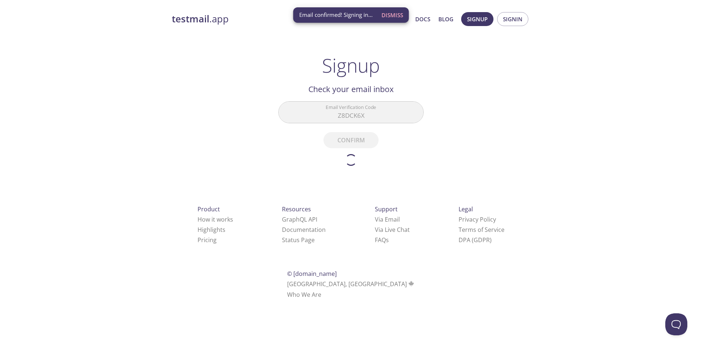 Image resolution: width=702 pixels, height=350 pixels. Describe the element at coordinates (382, 240) in the screenshot. I see `a: FAQ` at that location.